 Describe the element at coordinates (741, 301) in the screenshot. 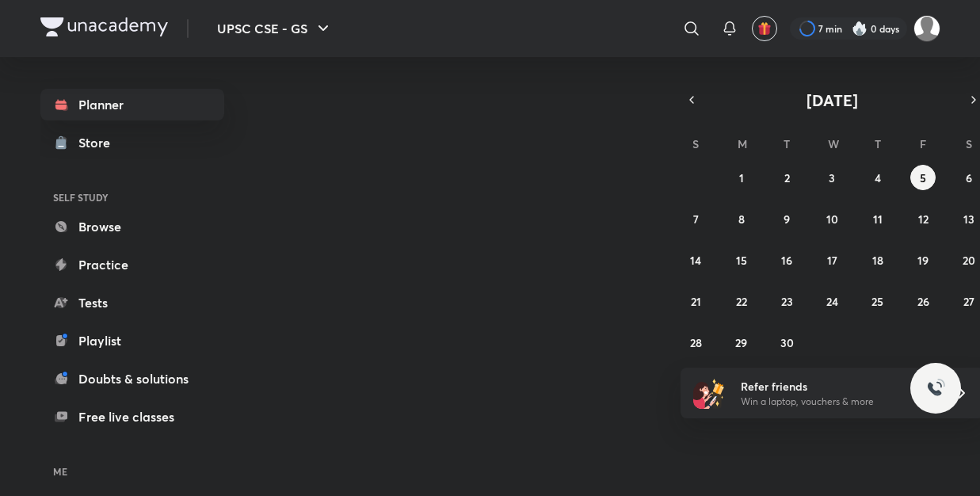

I see `abbr: September 22, 2025` at that location.